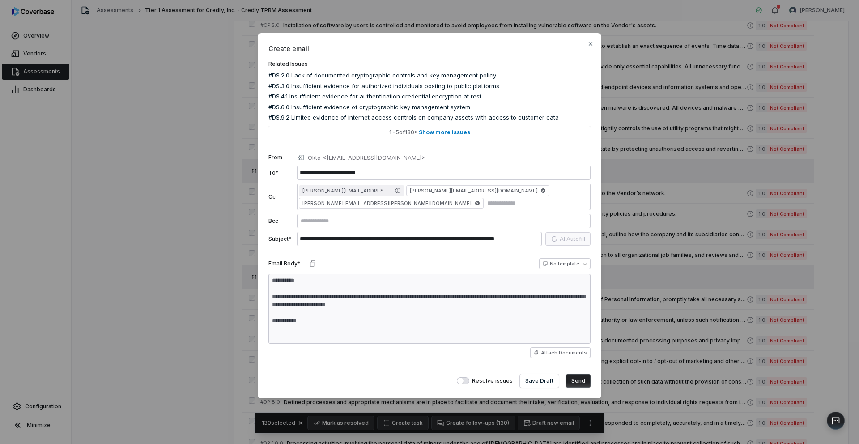  What do you see at coordinates (281, 158) in the screenshot?
I see `label: From` at bounding box center [281, 158].